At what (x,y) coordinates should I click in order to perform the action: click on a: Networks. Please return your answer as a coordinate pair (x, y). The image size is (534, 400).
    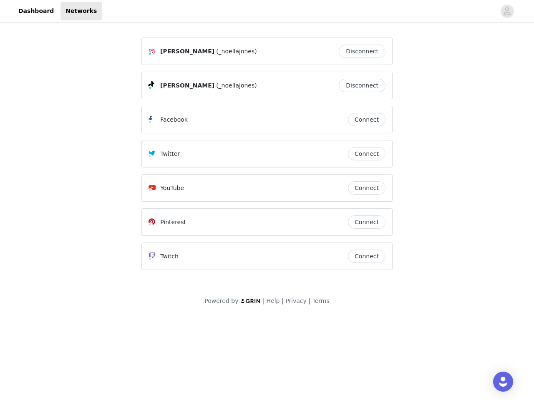
    Looking at the image, I should click on (81, 11).